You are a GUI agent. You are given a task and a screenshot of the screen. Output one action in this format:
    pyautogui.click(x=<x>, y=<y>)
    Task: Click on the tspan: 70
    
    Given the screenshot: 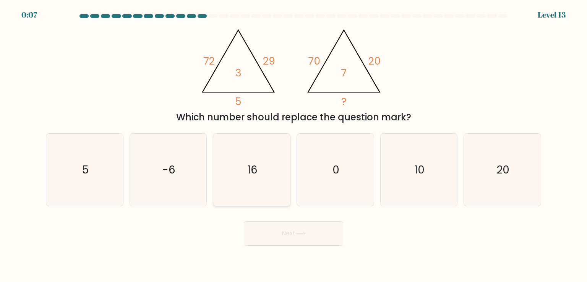 What is the action you would take?
    pyautogui.click(x=315, y=61)
    